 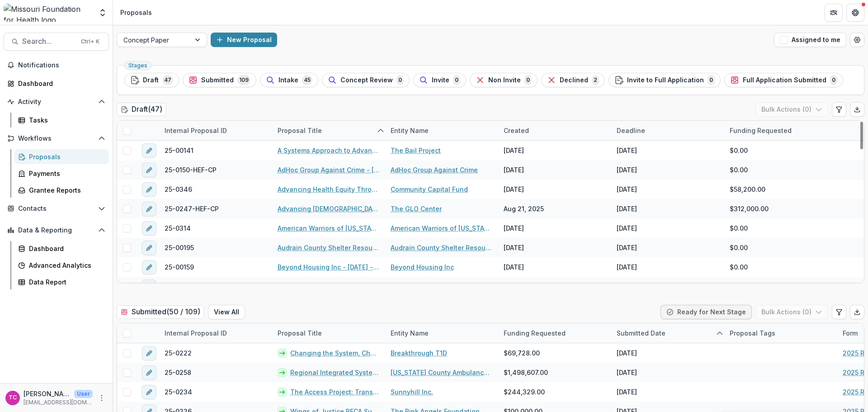 I want to click on span: Search..., so click(x=49, y=41).